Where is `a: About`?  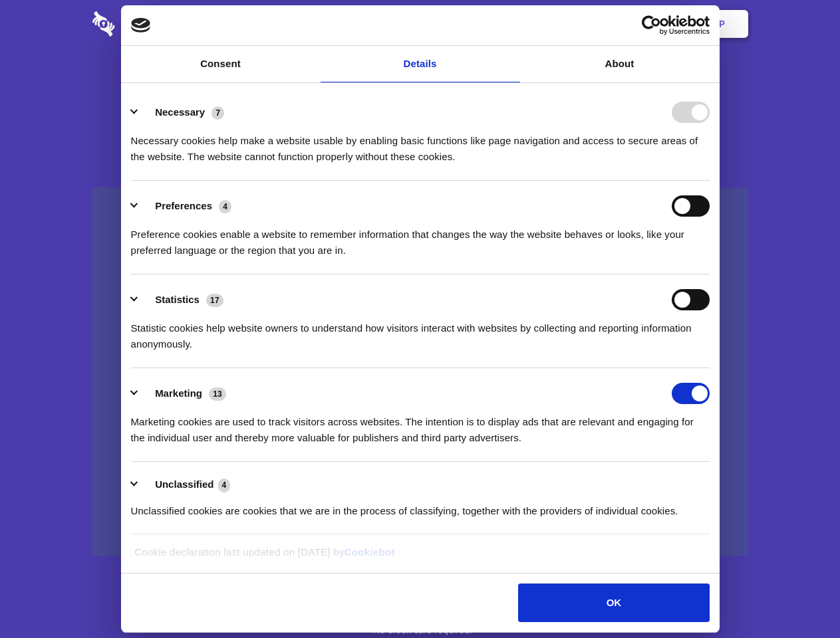
a: About is located at coordinates (620, 64).